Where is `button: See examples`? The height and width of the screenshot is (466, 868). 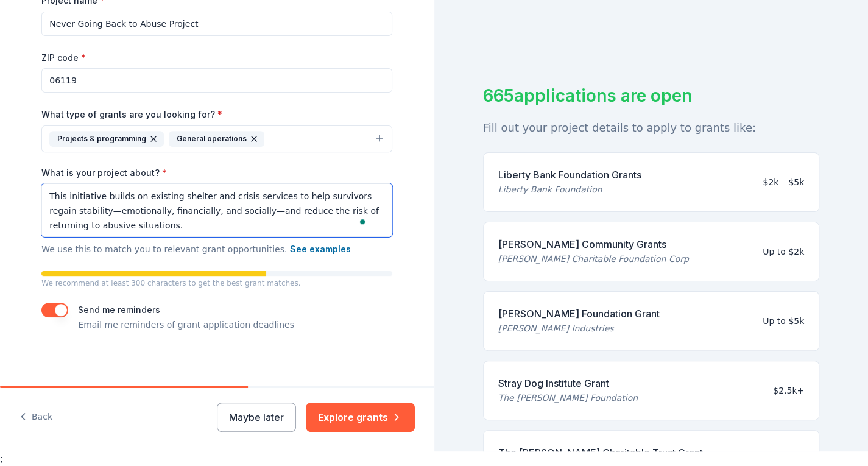
button: See examples is located at coordinates (321, 249).